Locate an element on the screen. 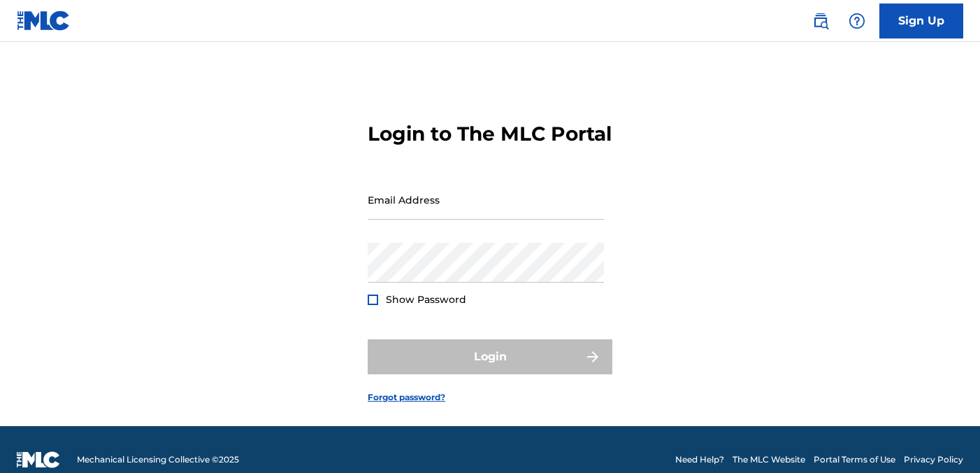 This screenshot has height=473, width=980. a: The MLC Website is located at coordinates (769, 459).